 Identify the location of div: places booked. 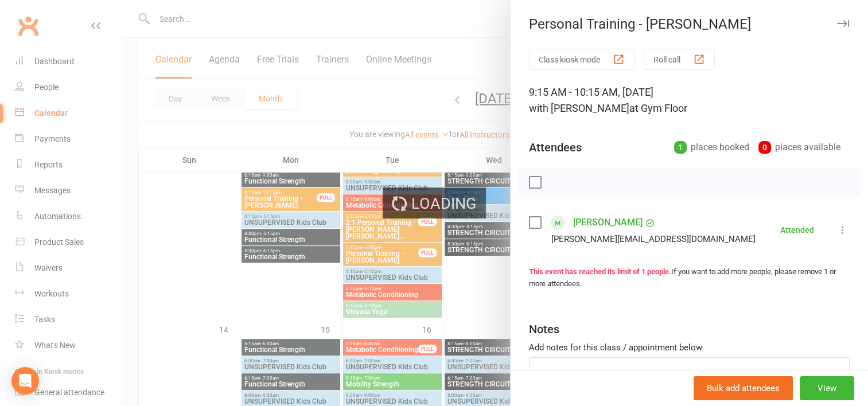
(712, 148).